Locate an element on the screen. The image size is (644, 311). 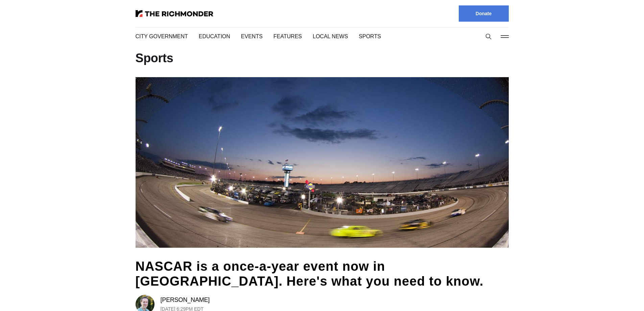
a: Education is located at coordinates (212, 36).